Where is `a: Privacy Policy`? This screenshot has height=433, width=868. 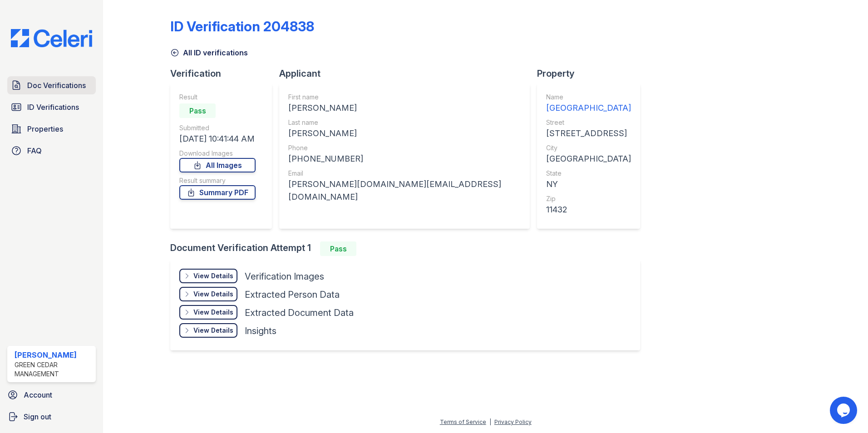 a: Privacy Policy is located at coordinates (513, 421).